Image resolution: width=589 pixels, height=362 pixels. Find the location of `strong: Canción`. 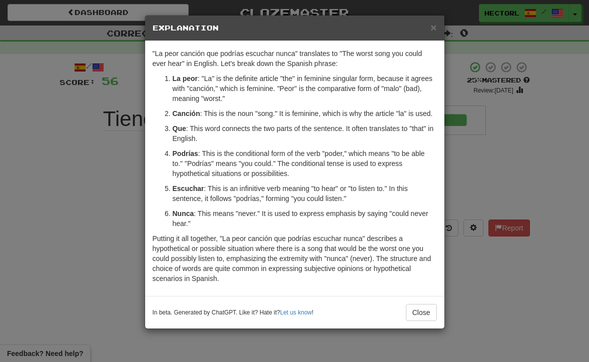

strong: Canción is located at coordinates (186, 114).